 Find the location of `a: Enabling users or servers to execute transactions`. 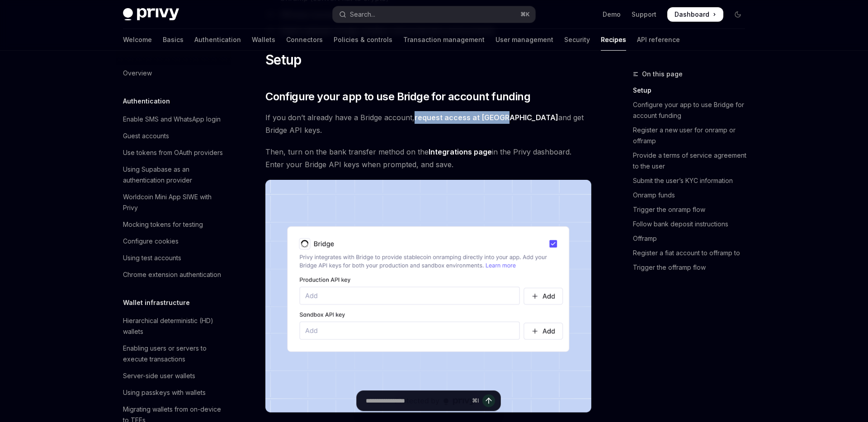

a: Enabling users or servers to execute transactions is located at coordinates (174, 354).